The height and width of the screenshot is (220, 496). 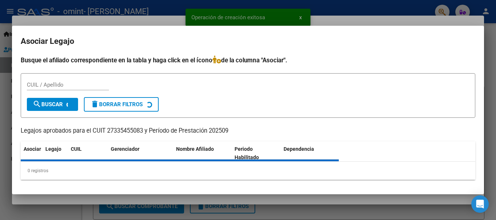 What do you see at coordinates (195, 149) in the screenshot?
I see `span: Nombre Afiliado` at bounding box center [195, 149].